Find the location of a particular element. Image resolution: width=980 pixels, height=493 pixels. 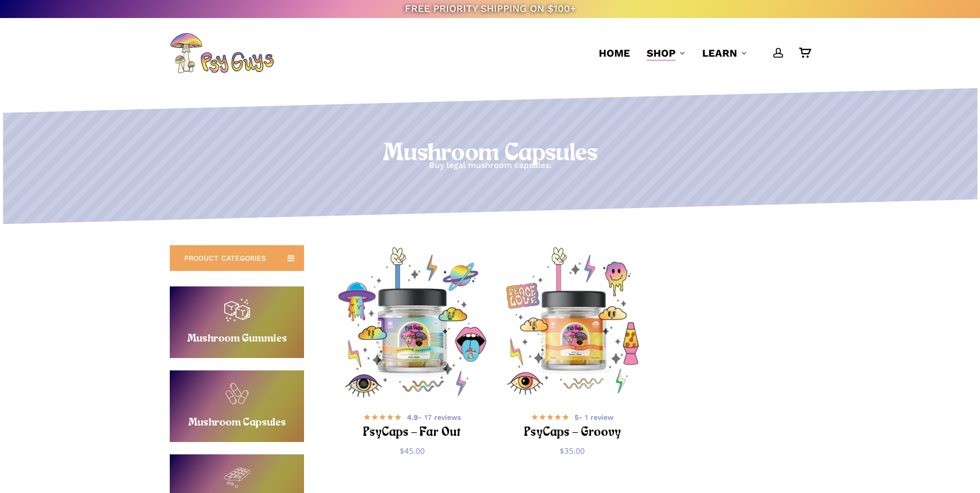

span: Home is located at coordinates (614, 53).